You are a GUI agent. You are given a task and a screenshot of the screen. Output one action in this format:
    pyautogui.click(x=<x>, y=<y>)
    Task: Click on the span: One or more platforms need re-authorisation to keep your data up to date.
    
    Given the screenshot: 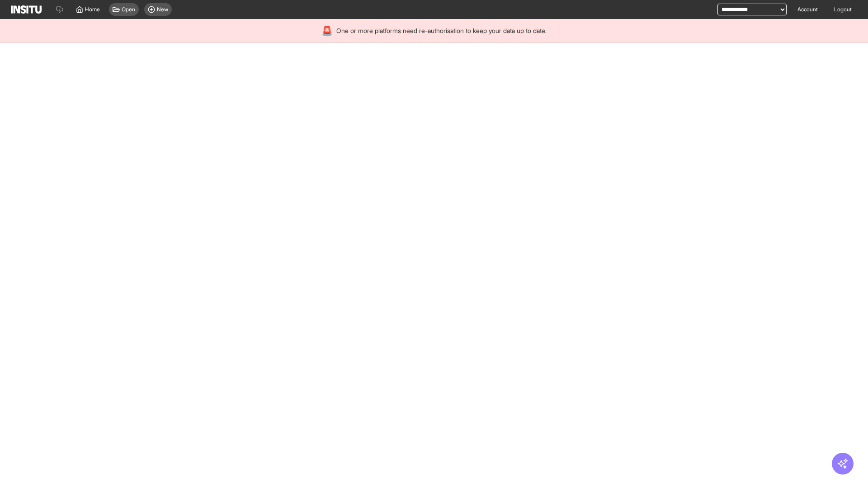 What is the action you would take?
    pyautogui.click(x=441, y=30)
    